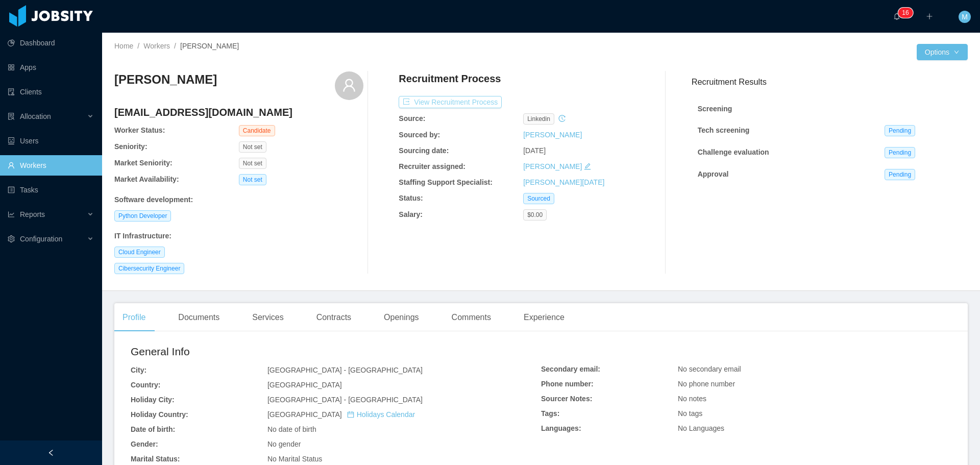  Describe the element at coordinates (588, 166) in the screenshot. I see `i: icon: edit` at that location.